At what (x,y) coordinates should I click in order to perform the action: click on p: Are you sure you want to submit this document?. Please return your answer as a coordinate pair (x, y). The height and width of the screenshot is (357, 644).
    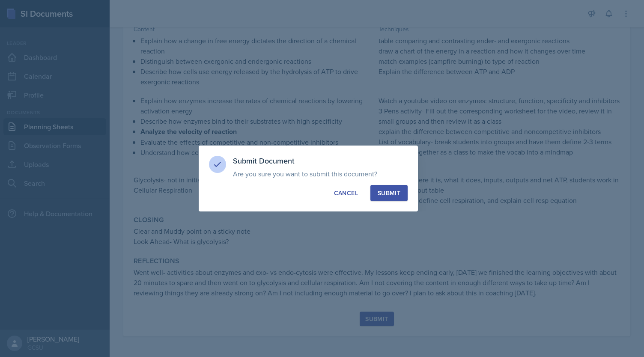
    Looking at the image, I should click on (320, 174).